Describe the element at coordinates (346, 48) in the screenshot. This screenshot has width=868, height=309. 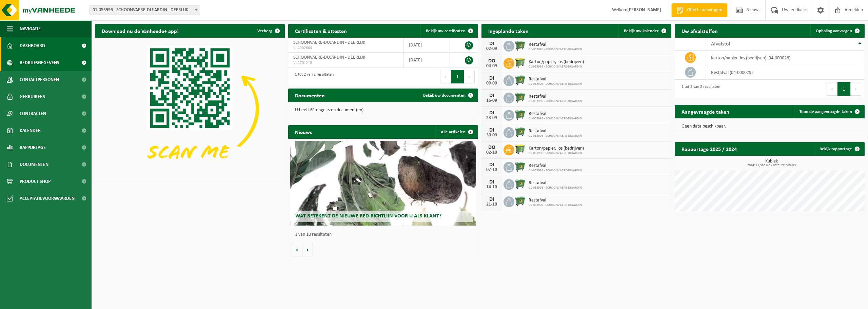
I see `span: VLA902664` at that location.